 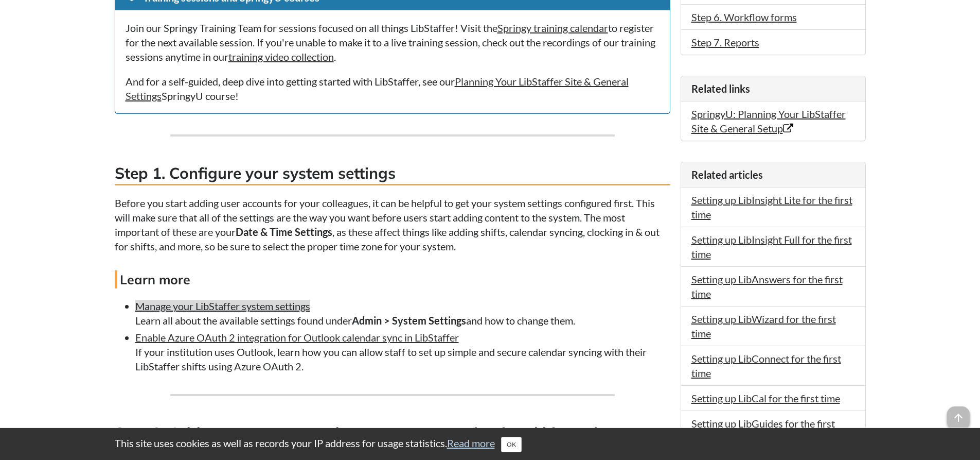 What do you see at coordinates (727, 174) in the screenshot?
I see `span: Related articles` at bounding box center [727, 174].